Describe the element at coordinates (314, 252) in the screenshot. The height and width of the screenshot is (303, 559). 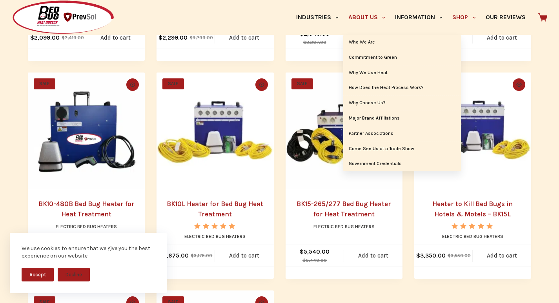
I see `bdi: 5,540.00` at that location.